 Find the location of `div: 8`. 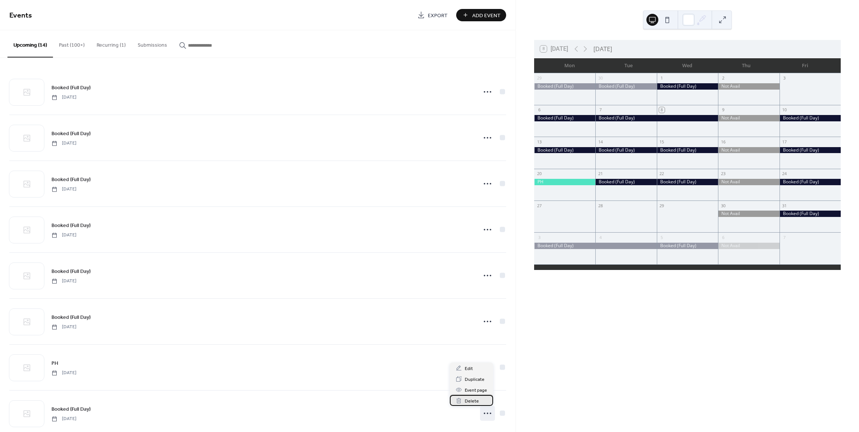

div: 8 is located at coordinates (662, 110).